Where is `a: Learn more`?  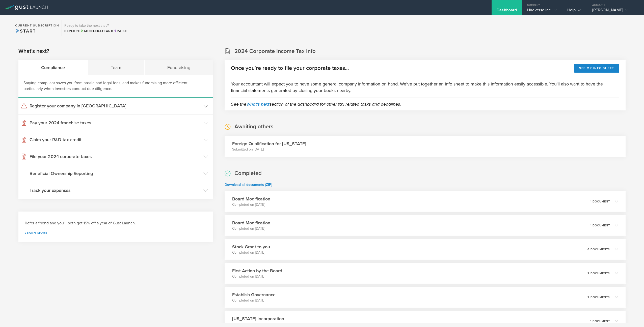
a: Learn more is located at coordinates (115, 233).